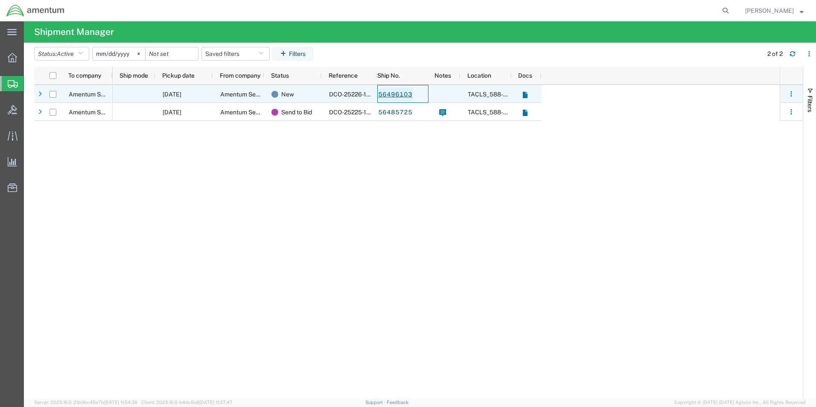 The image size is (816, 407). What do you see at coordinates (293, 54) in the screenshot?
I see `button: Filters` at bounding box center [293, 54].